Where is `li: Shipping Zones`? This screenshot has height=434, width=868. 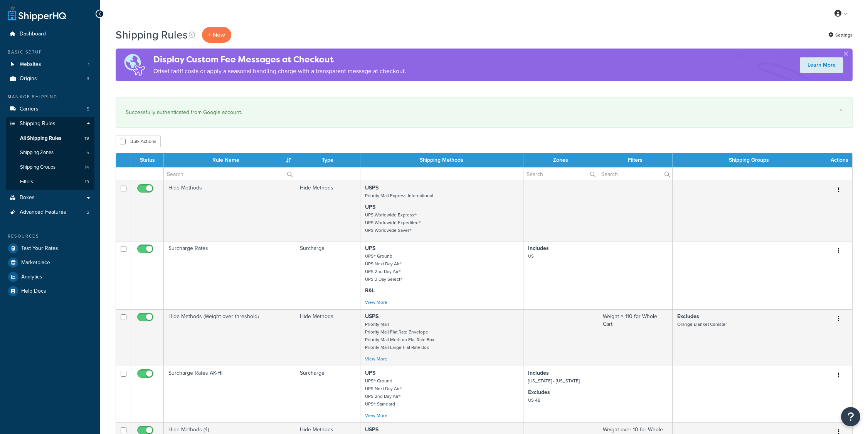
li: Shipping Zones is located at coordinates (50, 152).